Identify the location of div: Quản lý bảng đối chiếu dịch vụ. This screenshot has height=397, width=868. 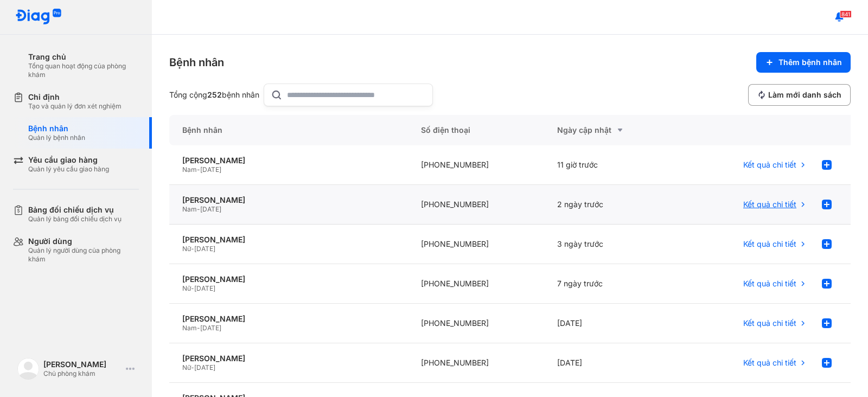
(75, 219).